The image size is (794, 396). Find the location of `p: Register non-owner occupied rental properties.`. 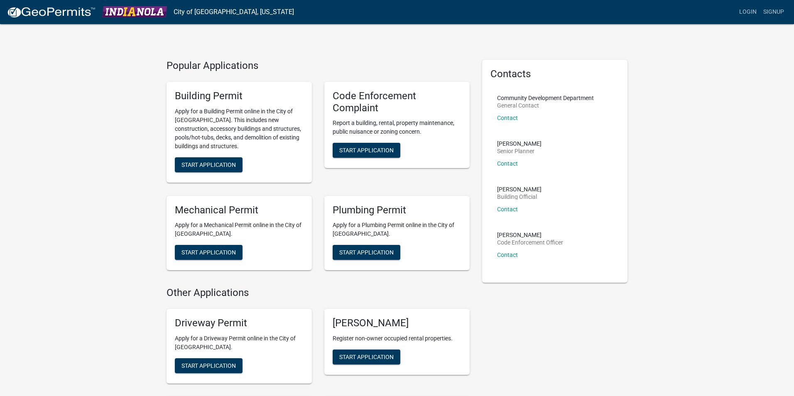

p: Register non-owner occupied rental properties. is located at coordinates (397, 339).